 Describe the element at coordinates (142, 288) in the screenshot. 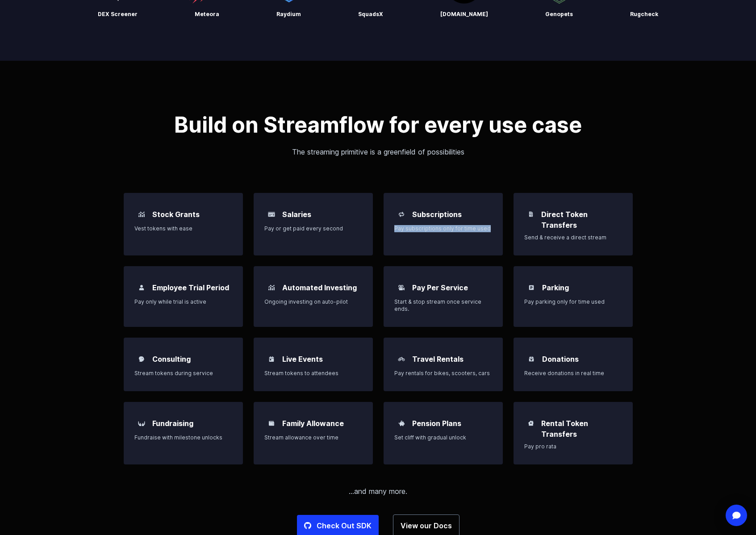

I see `img: Employee Trial Period` at that location.